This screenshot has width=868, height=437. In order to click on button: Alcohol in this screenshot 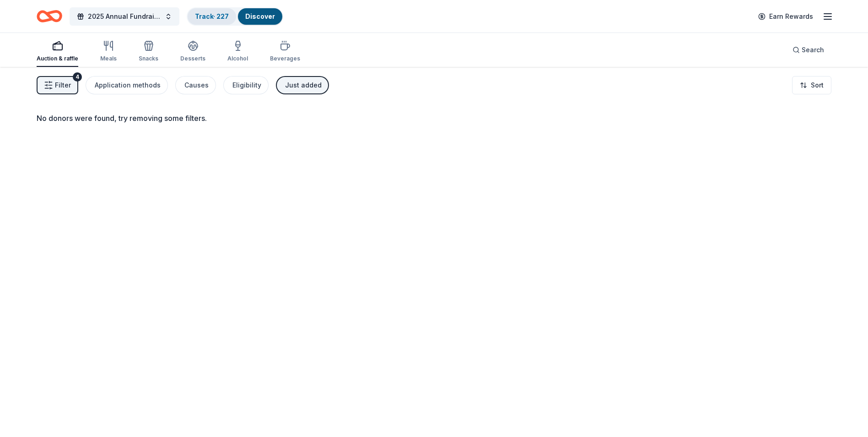, I will do `click(238, 52)`.